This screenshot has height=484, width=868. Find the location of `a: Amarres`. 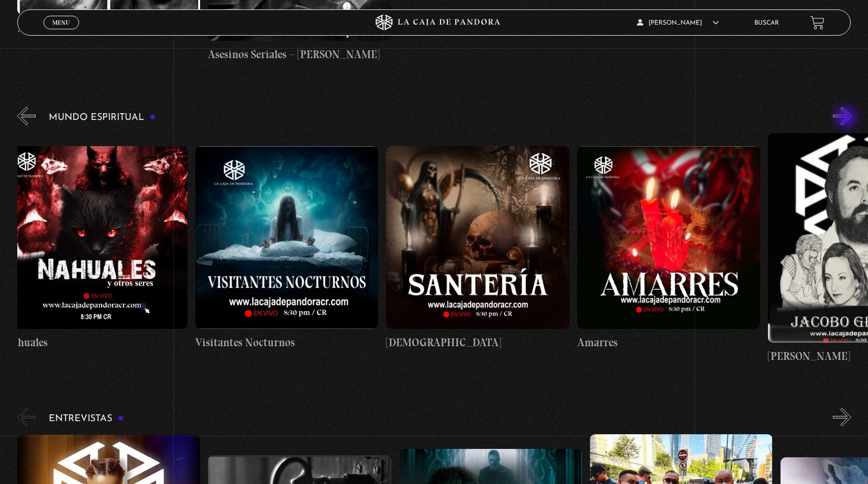

a: Amarres is located at coordinates (668, 248).